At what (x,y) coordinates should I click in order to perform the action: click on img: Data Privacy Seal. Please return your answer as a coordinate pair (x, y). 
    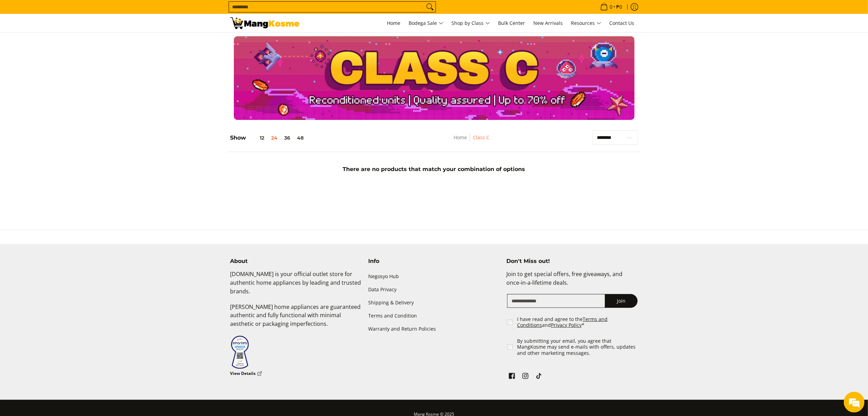
    Looking at the image, I should click on (240, 352).